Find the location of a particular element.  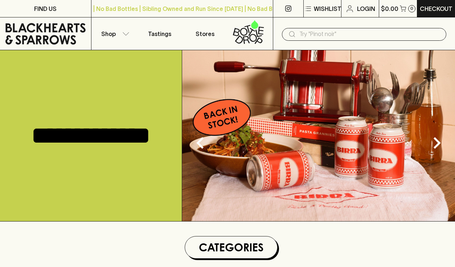

p: $0.00 is located at coordinates (390, 9).